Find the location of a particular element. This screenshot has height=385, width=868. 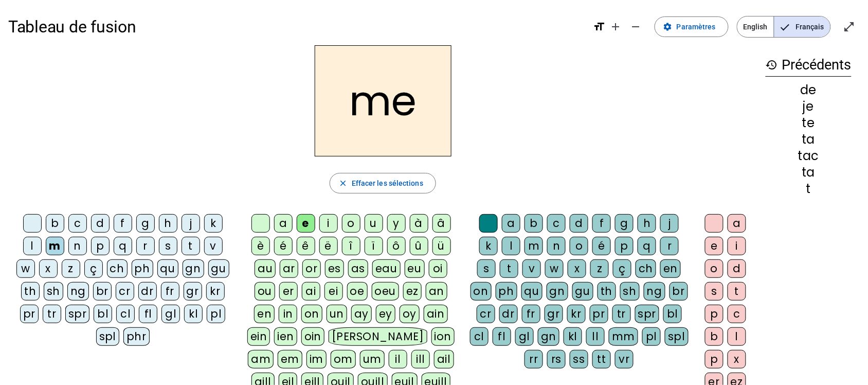

div: au is located at coordinates (265, 268).